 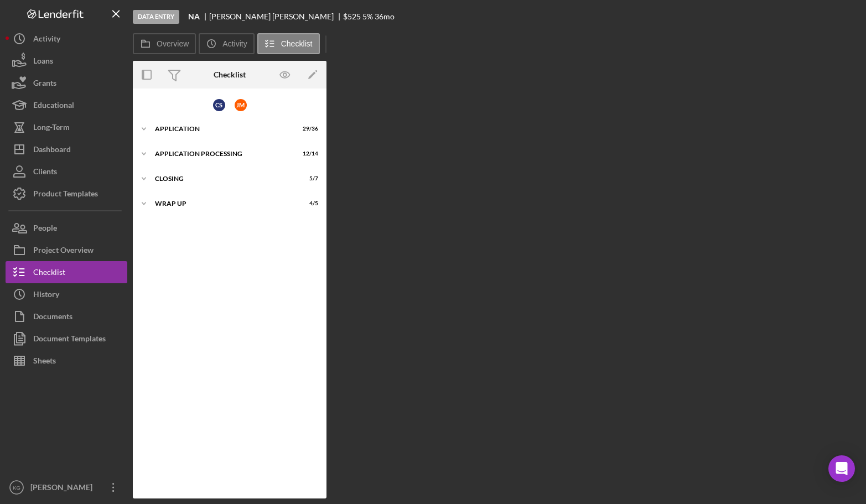 What do you see at coordinates (66, 39) in the screenshot?
I see `a: Activity` at bounding box center [66, 39].